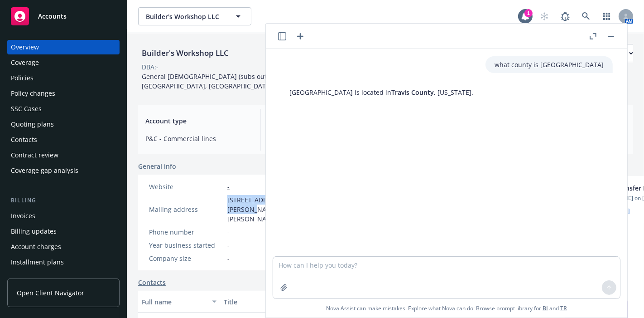 Image resolution: width=644 pixels, height=318 pixels. What do you see at coordinates (186, 209) in the screenshot?
I see `div: Mailing address` at bounding box center [186, 209].